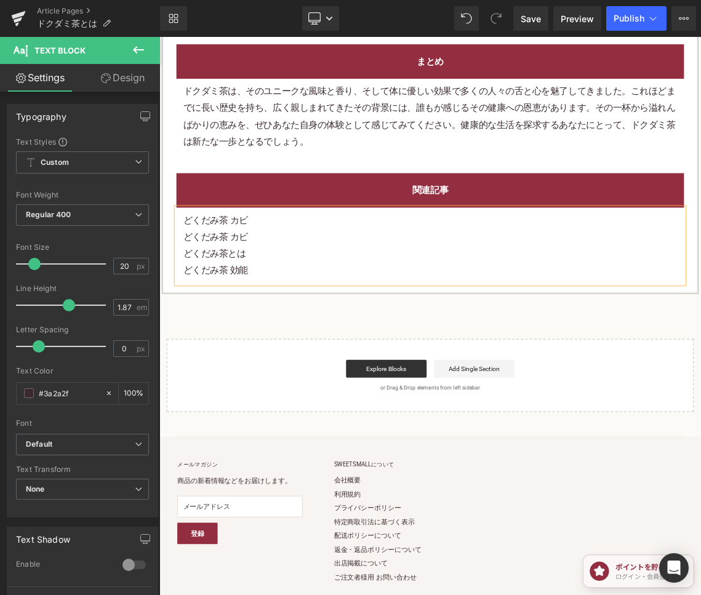  What do you see at coordinates (49, 214) in the screenshot?
I see `b: Regular 400` at bounding box center [49, 214].